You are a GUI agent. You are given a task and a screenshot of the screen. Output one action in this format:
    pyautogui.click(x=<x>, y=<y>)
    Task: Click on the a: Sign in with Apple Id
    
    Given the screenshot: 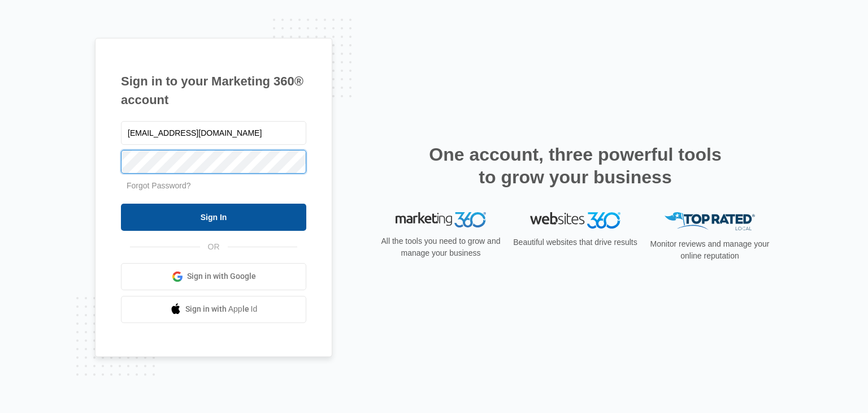 What is the action you would take?
    pyautogui.click(x=214, y=309)
    